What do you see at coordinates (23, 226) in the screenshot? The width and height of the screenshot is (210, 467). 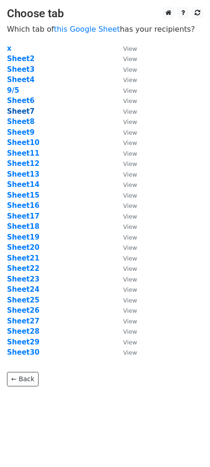 I see `a: Sheet18` at bounding box center [23, 226].